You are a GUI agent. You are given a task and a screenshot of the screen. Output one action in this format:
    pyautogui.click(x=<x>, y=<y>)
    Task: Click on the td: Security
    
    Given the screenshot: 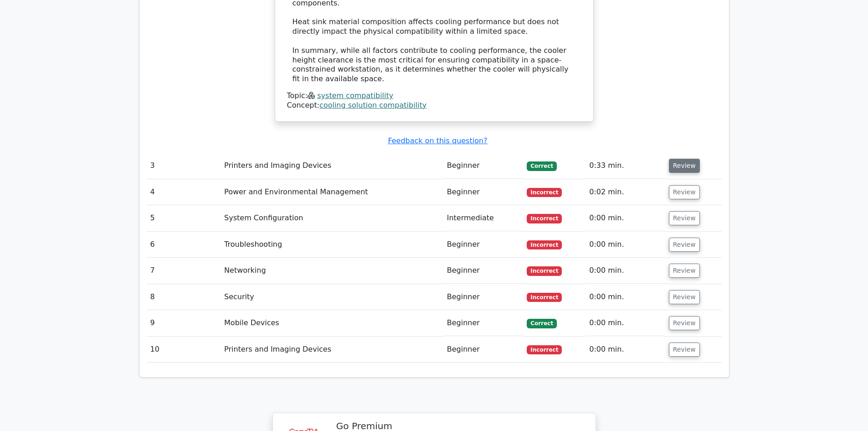 What is the action you would take?
    pyautogui.click(x=331, y=296)
    